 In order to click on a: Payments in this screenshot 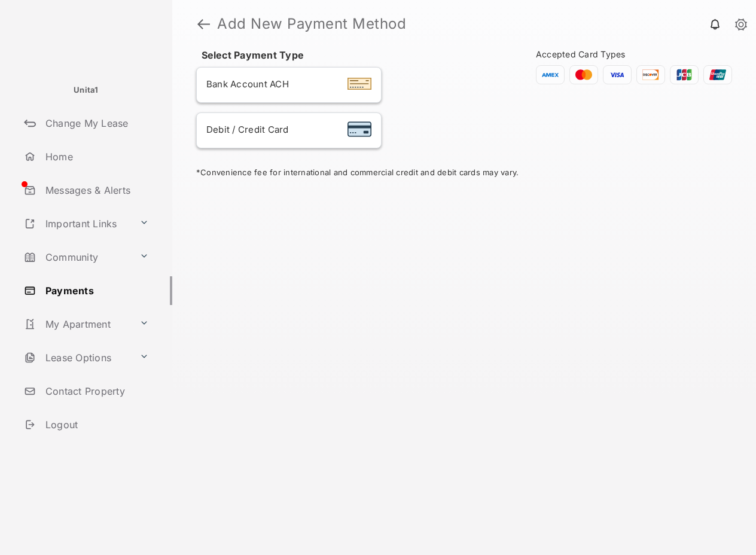, I will do `click(96, 291)`.